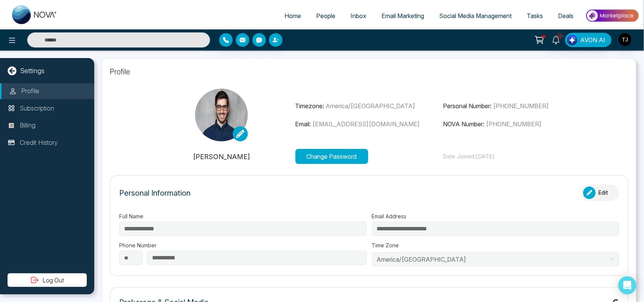  What do you see at coordinates (325, 16) in the screenshot?
I see `a: People` at bounding box center [325, 16].